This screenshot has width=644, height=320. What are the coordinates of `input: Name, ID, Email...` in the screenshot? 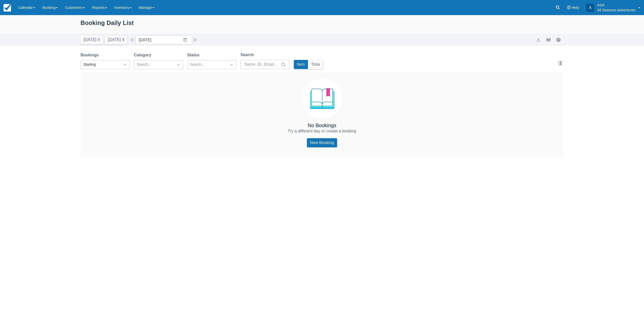 It's located at (262, 64).